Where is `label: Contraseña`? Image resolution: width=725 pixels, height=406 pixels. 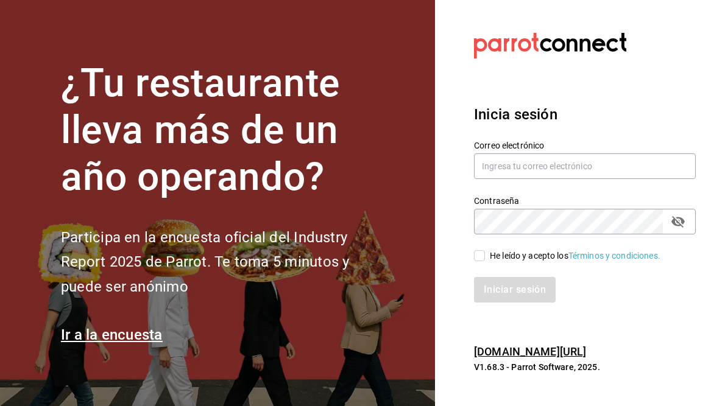
label: Contraseña is located at coordinates (585, 201).